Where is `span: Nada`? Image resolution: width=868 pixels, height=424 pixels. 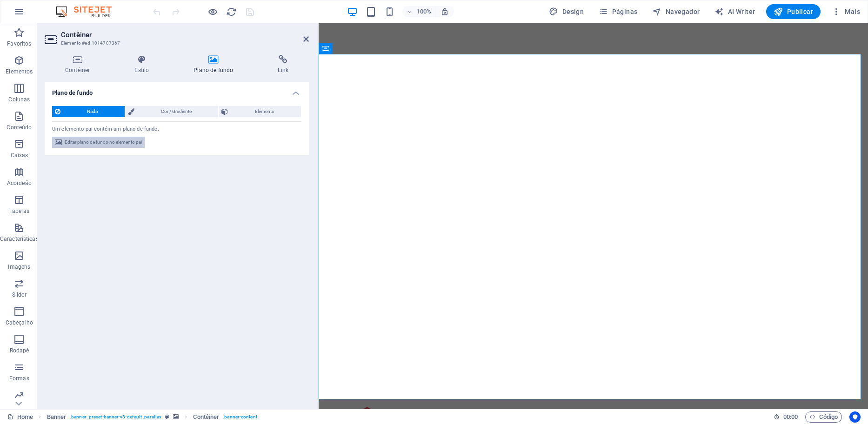 span: Nada is located at coordinates (93, 111).